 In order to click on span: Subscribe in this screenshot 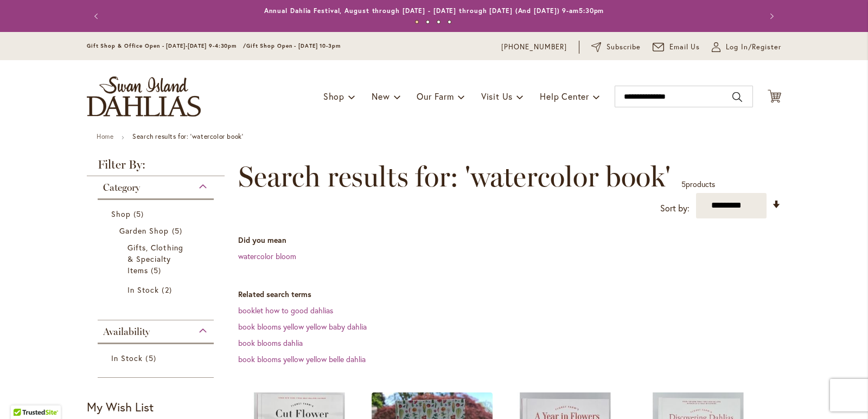, I will do `click(623, 47)`.